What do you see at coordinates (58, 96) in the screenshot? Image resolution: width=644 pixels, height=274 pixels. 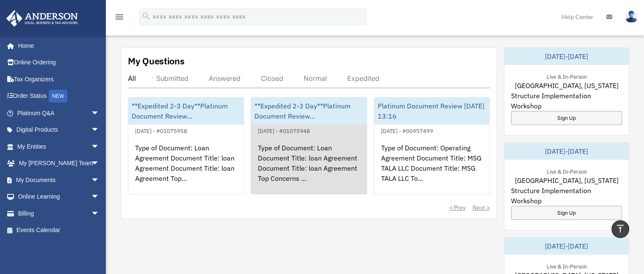 I see `div: NEW` at bounding box center [58, 96].